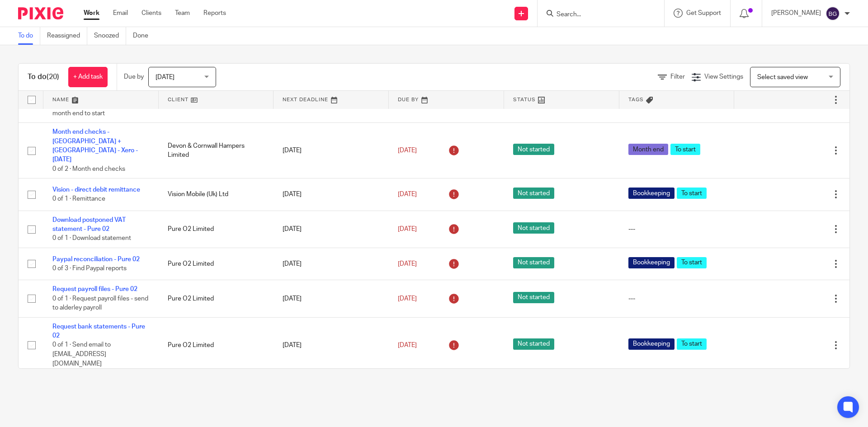 The height and width of the screenshot is (427, 868). I want to click on span: Month end, so click(648, 149).